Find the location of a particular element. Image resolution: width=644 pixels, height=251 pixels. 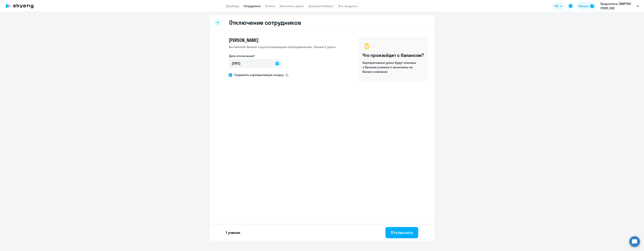

p: 1 ученик is located at coordinates (233, 232).